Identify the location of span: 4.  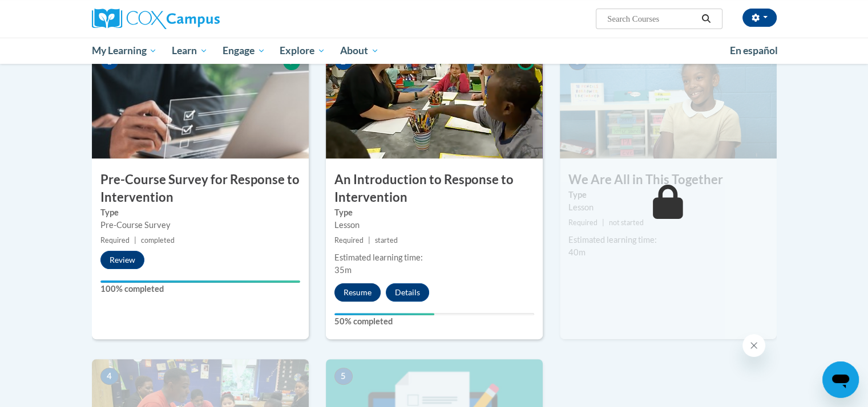
(110, 376).